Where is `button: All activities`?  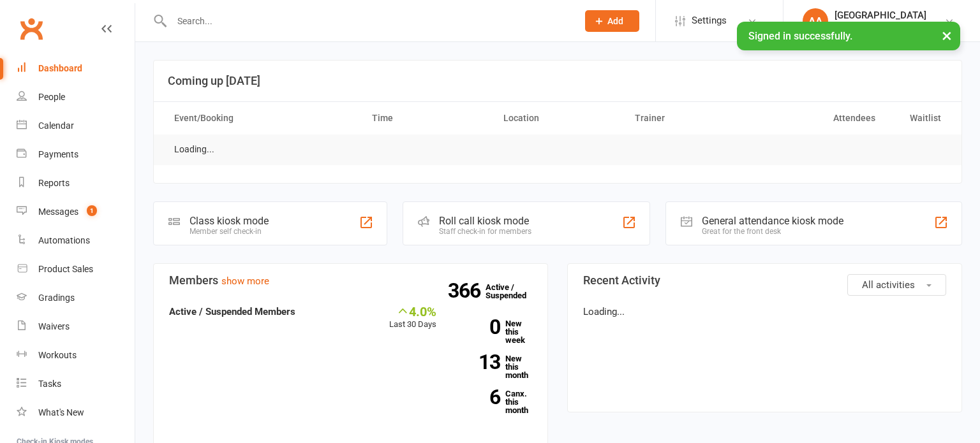 button: All activities is located at coordinates (897, 285).